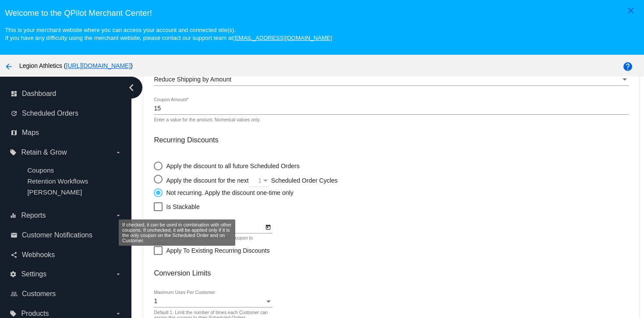  Describe the element at coordinates (57, 181) in the screenshot. I see `span: Retention Workflows` at that location.